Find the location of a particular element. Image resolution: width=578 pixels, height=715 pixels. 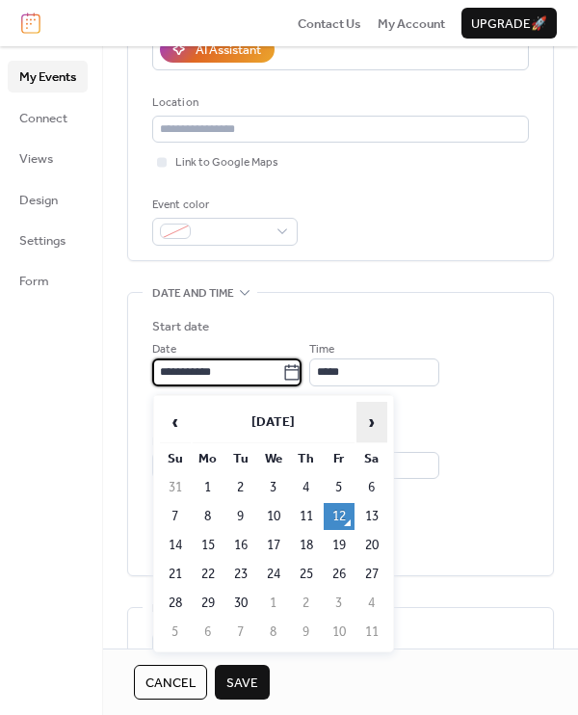

td: 27 is located at coordinates (372, 574).